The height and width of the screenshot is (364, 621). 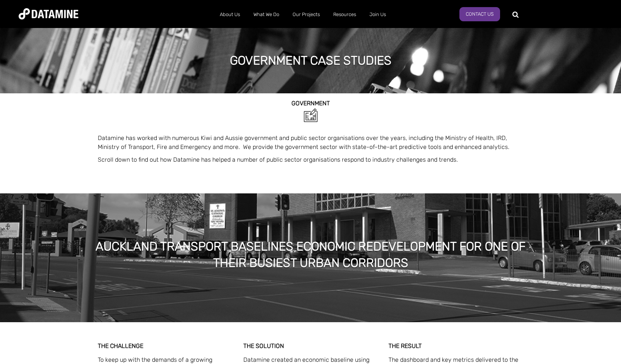 I want to click on strong: THE RESULT, so click(x=405, y=345).